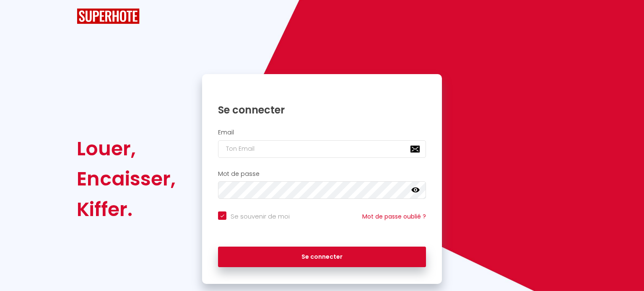 The height and width of the screenshot is (291, 644). Describe the element at coordinates (322, 149) in the screenshot. I see `input: Ton Email` at that location.